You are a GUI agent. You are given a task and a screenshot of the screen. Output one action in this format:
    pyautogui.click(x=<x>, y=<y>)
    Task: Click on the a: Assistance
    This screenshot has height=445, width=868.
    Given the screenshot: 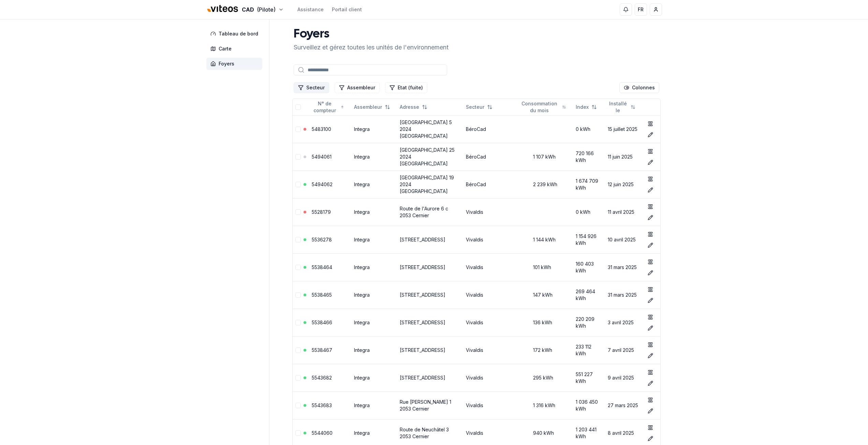 What is the action you would take?
    pyautogui.click(x=310, y=10)
    